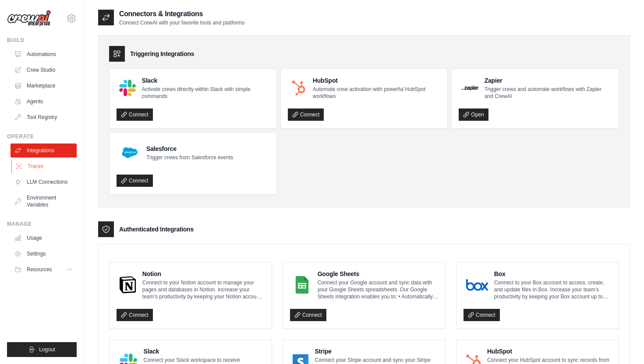 The height and width of the screenshot is (364, 644). I want to click on h4: Zapier, so click(548, 80).